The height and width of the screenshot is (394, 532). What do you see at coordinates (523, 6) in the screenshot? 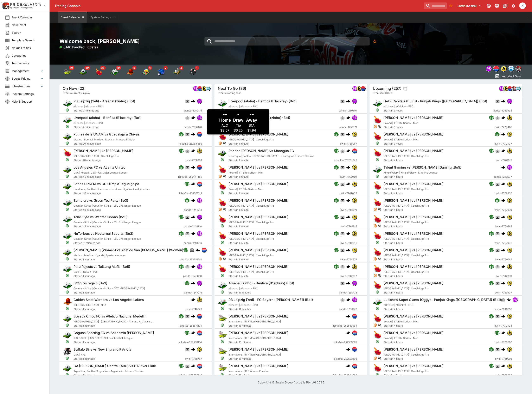
I see `div: James Gordon` at bounding box center [523, 6].